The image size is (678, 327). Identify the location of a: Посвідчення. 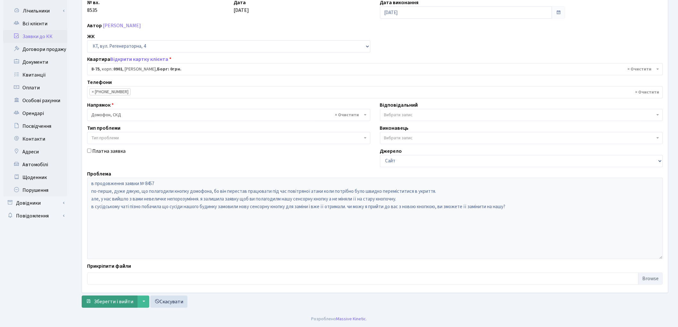
(35, 126).